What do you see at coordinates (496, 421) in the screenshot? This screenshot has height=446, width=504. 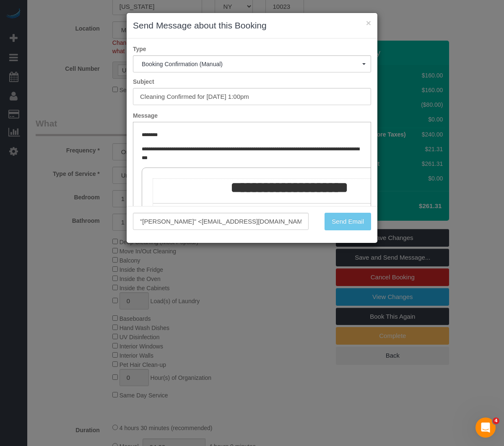 I see `span: 4` at bounding box center [496, 421].